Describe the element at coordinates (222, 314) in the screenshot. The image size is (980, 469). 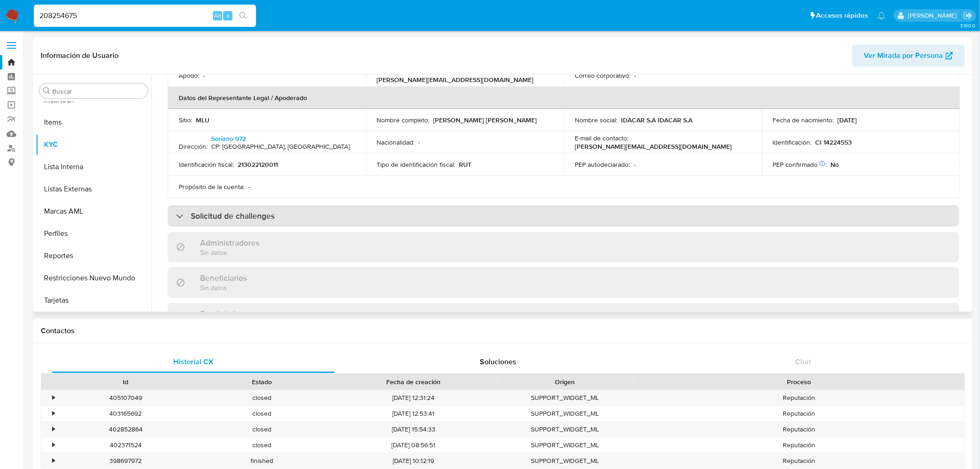
I see `h3: Propietarios` at that location.